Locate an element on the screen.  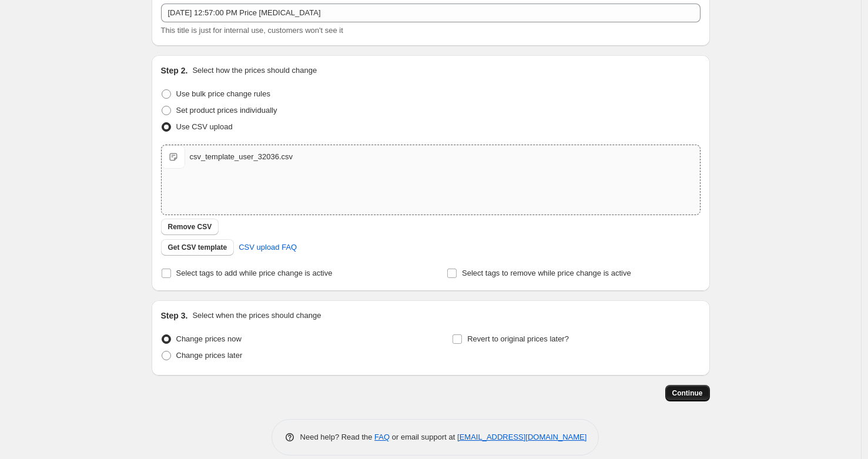
span: Revert to original prices later? is located at coordinates (518, 338).